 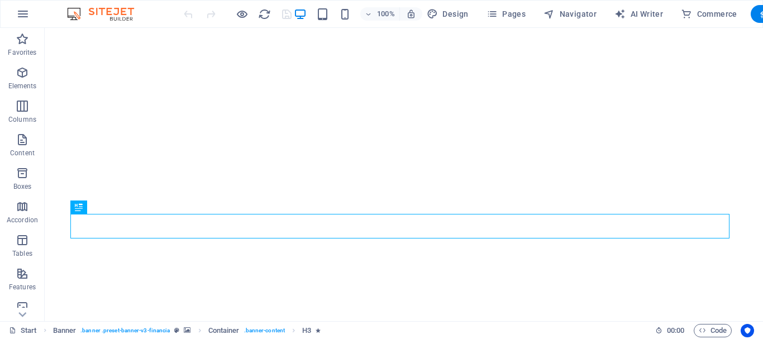 I want to click on p: Elements, so click(x=22, y=86).